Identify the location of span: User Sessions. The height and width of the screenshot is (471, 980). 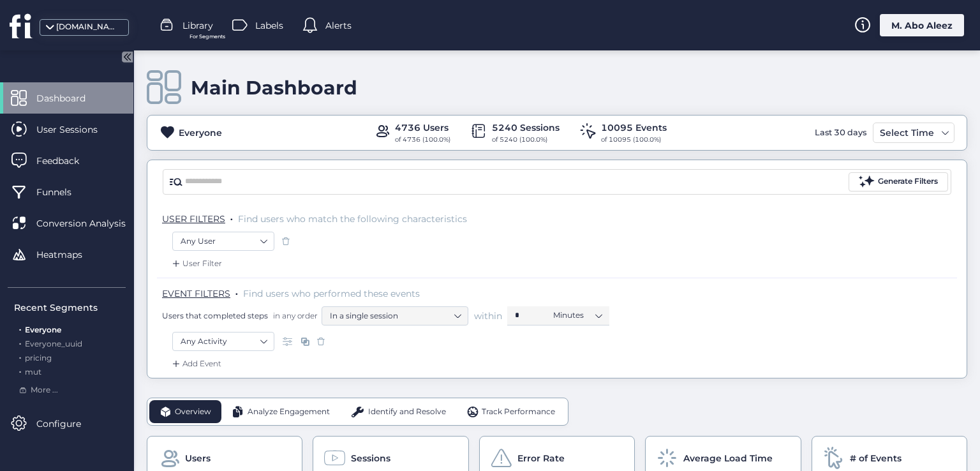
(76, 130).